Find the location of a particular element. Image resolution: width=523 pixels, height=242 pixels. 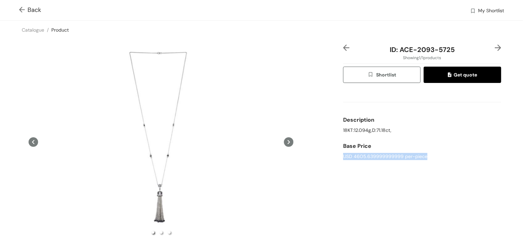

span: Back is located at coordinates (30, 10).